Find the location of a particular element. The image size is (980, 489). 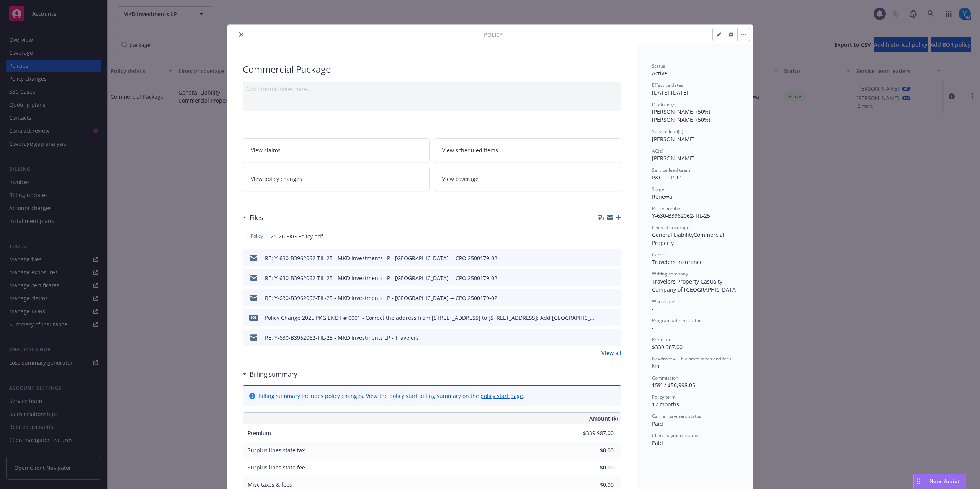

span: 25-26 PKG Policy.pdf is located at coordinates (297, 236).